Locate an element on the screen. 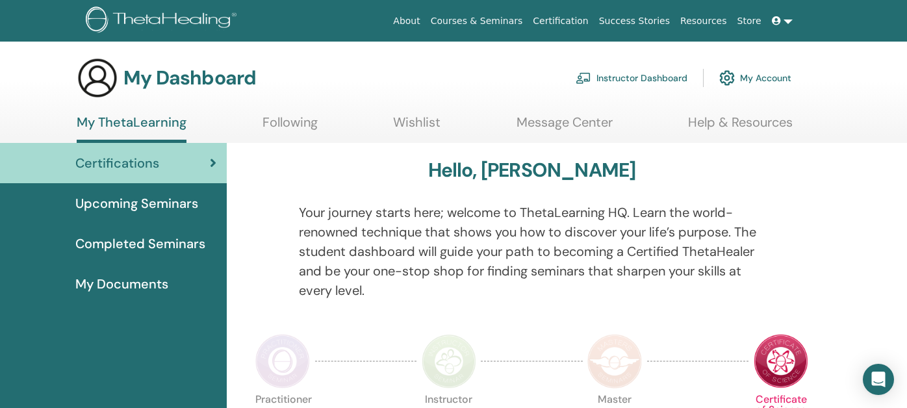 The width and height of the screenshot is (907, 408). h3: My Dashboard is located at coordinates (190, 78).